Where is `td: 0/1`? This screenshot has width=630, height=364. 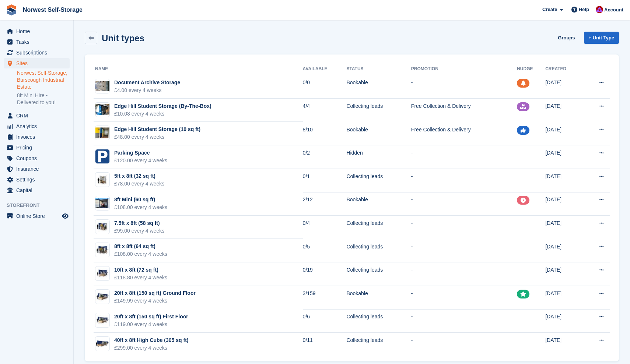 td: 0/1 is located at coordinates (324, 181).